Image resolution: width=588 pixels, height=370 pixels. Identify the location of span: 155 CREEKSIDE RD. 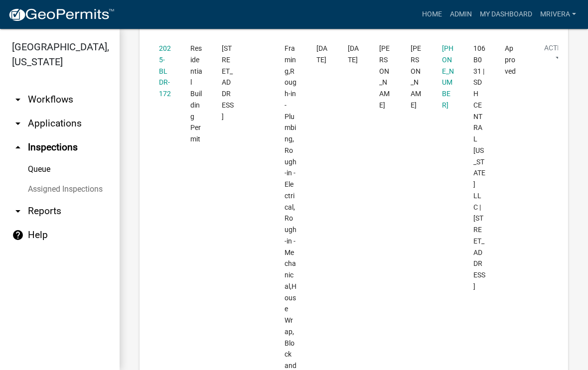
(227, 82).